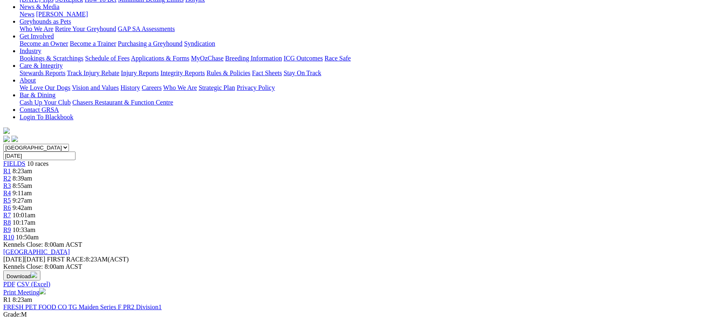 Image resolution: width=717 pixels, height=317 pixels. Describe the element at coordinates (7, 229) in the screenshot. I see `span: R9` at that location.